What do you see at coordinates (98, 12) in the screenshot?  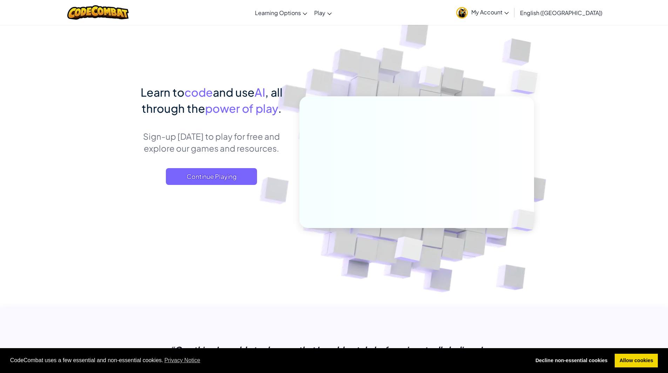 I see `a: CodeCombat logo` at bounding box center [98, 12].